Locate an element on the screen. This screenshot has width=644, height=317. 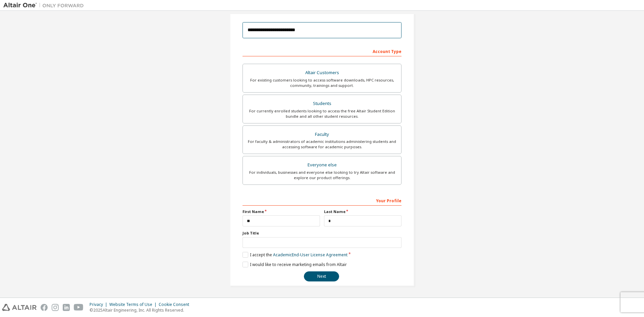
img: linkedin.svg is located at coordinates (66, 307).